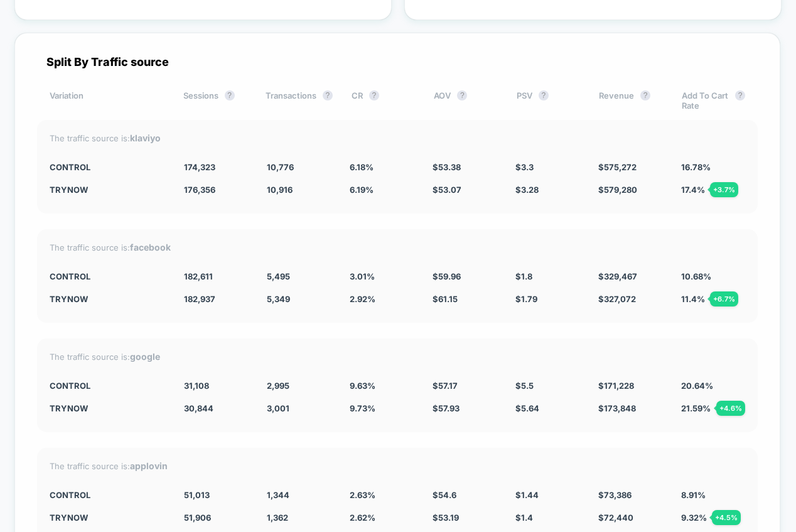 Image resolution: width=796 pixels, height=532 pixels. I want to click on span: 20.64 %, so click(697, 385).